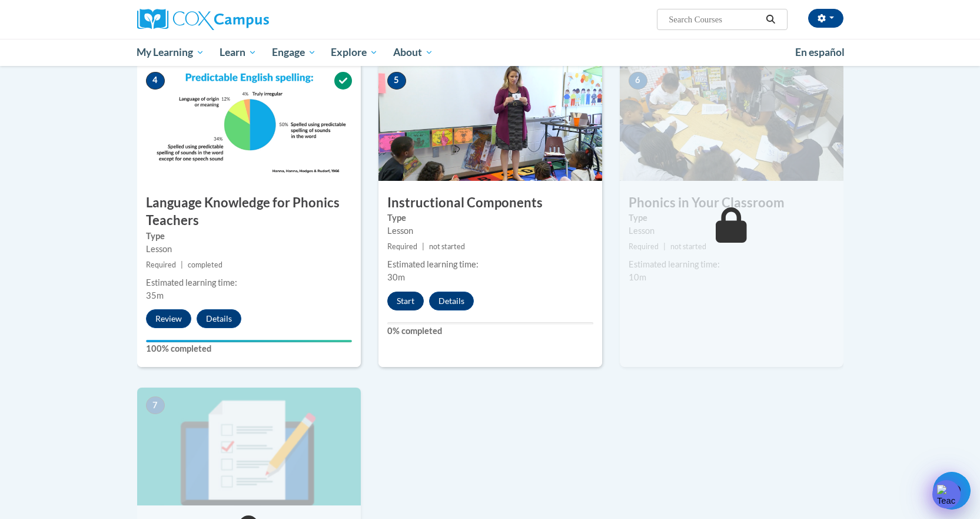  What do you see at coordinates (249, 341) in the screenshot?
I see `div: Your progress` at bounding box center [249, 341].